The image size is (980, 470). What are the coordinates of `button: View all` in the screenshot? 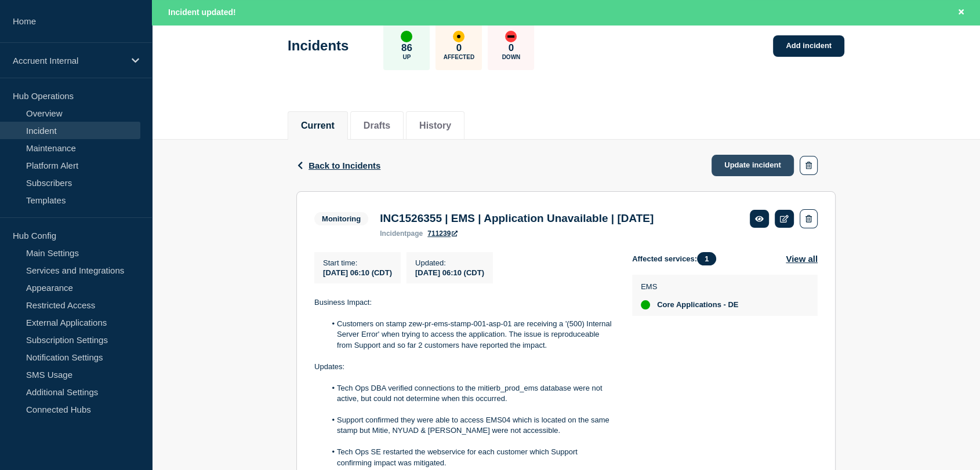 It's located at (801, 258).